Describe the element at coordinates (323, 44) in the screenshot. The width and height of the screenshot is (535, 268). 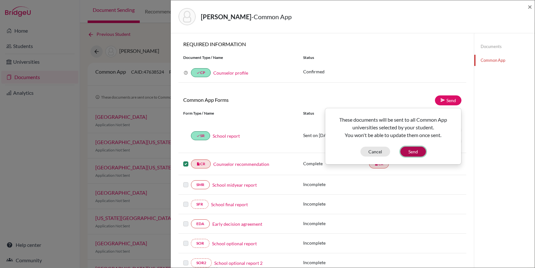
I see `h6: REQUIRED INFORMATION` at that location.